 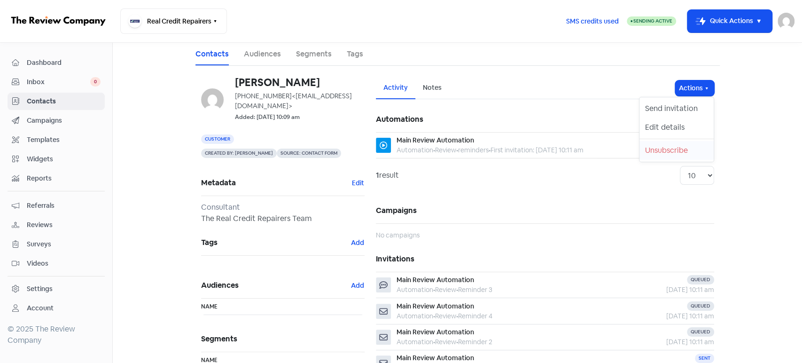 What do you see at coordinates (651, 21) in the screenshot?
I see `a: Sending Active` at bounding box center [651, 21].